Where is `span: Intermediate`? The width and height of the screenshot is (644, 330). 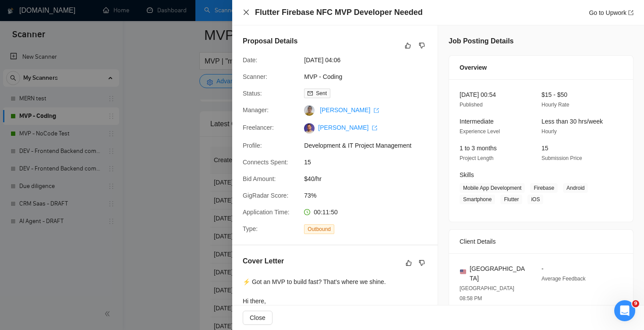 span: Intermediate is located at coordinates (477, 121).